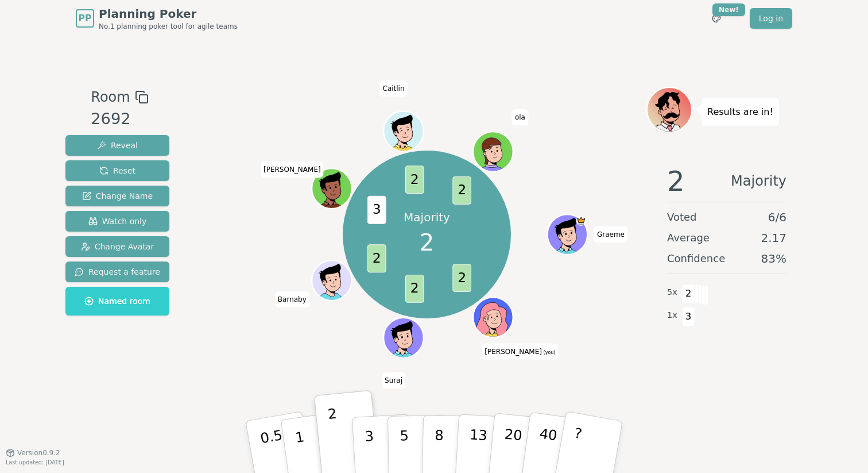 Image resolution: width=868 pixels, height=473 pixels. Describe the element at coordinates (117, 196) in the screenshot. I see `button: Change Name` at that location.